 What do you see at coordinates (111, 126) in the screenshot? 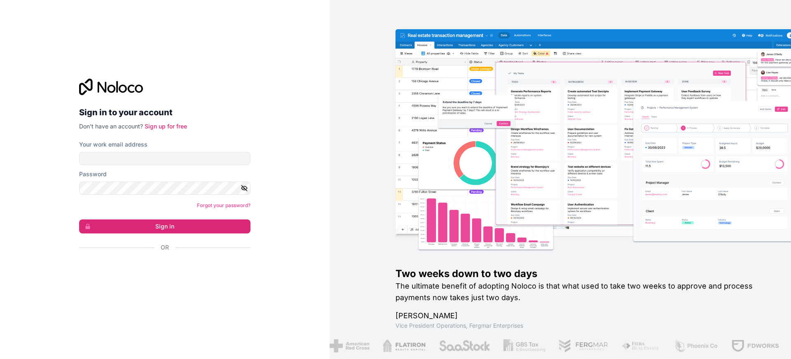
I see `span: Don't have an account?` at bounding box center [111, 126].